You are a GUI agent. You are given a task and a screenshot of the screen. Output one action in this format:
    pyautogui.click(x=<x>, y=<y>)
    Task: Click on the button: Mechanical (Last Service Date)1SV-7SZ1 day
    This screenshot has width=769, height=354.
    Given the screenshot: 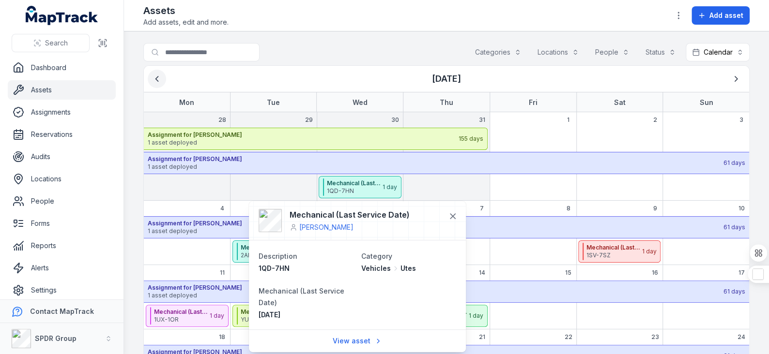 What is the action you would take?
    pyautogui.click(x=619, y=252)
    